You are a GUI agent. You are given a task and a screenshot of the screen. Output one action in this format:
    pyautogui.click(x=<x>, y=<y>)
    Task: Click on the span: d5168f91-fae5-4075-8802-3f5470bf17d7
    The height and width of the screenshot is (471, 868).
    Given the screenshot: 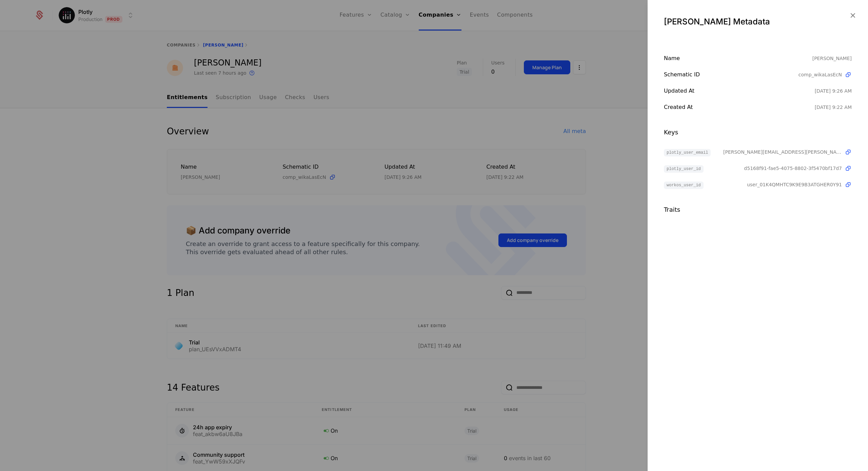 What is the action you would take?
    pyautogui.click(x=792, y=169)
    